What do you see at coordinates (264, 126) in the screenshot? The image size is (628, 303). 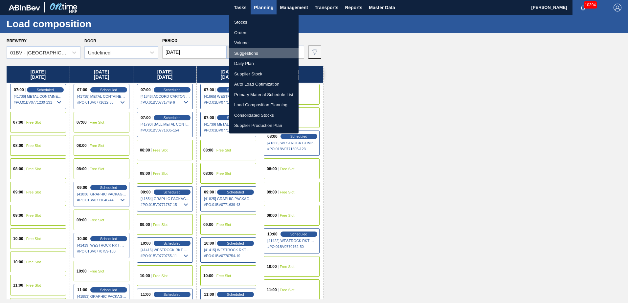 I see `li: Supplier Production Plan` at bounding box center [264, 126].